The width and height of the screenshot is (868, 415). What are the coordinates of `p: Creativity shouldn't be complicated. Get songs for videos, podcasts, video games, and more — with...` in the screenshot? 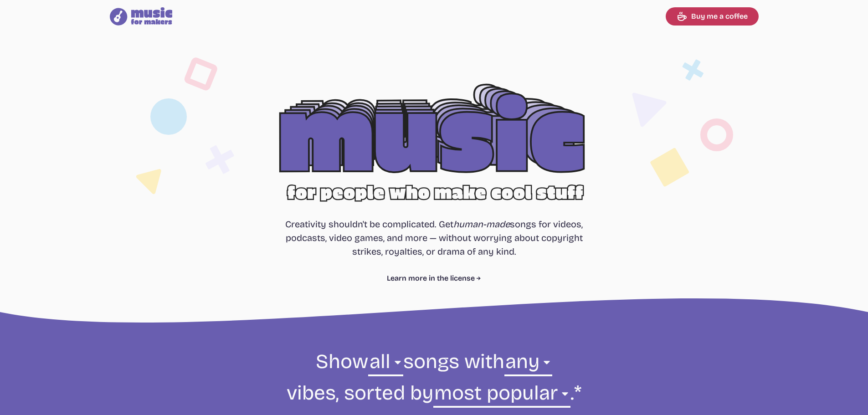 It's located at (434, 238).